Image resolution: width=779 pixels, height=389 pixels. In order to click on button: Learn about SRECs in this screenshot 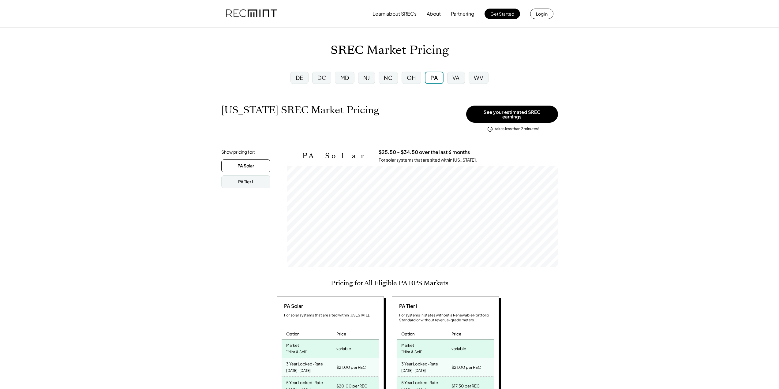, I will do `click(395, 14)`.